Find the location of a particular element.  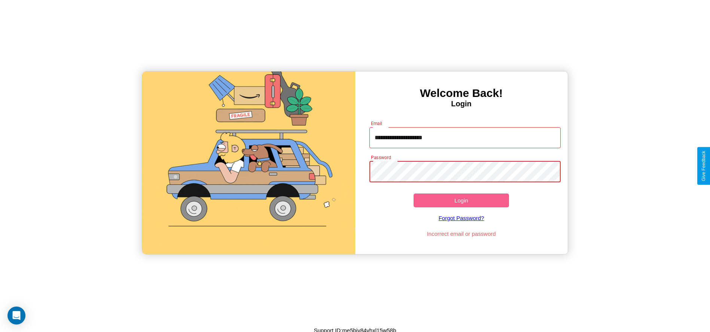

label: Password is located at coordinates (381, 157).